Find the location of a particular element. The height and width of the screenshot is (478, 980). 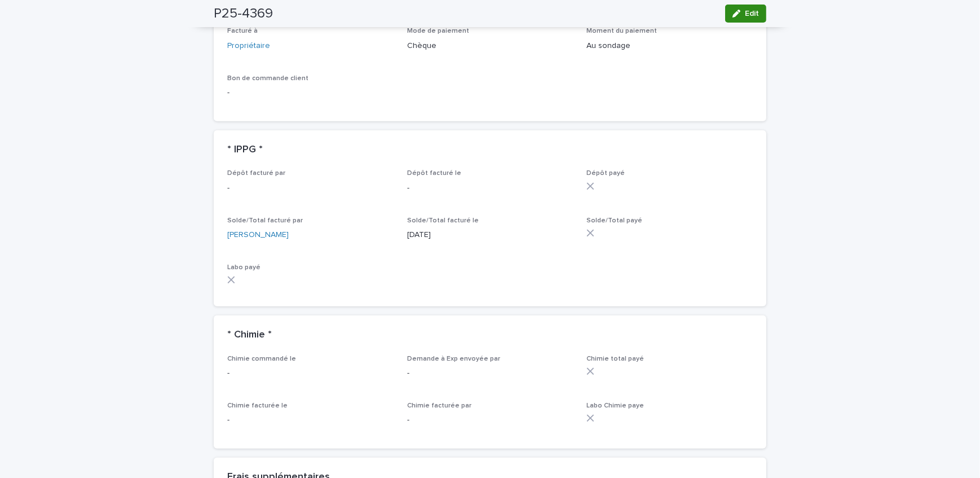

span: Mode de paiement is located at coordinates (438, 31).